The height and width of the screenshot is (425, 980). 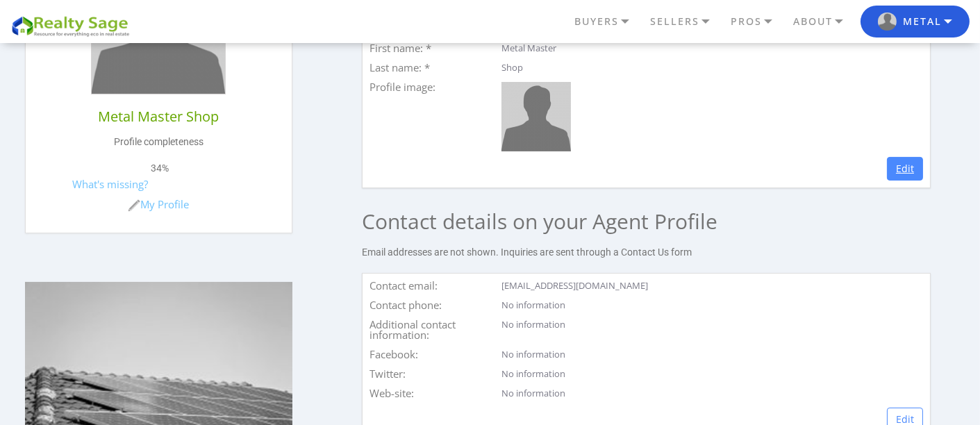 I want to click on div: Contact phone:, so click(x=432, y=307).